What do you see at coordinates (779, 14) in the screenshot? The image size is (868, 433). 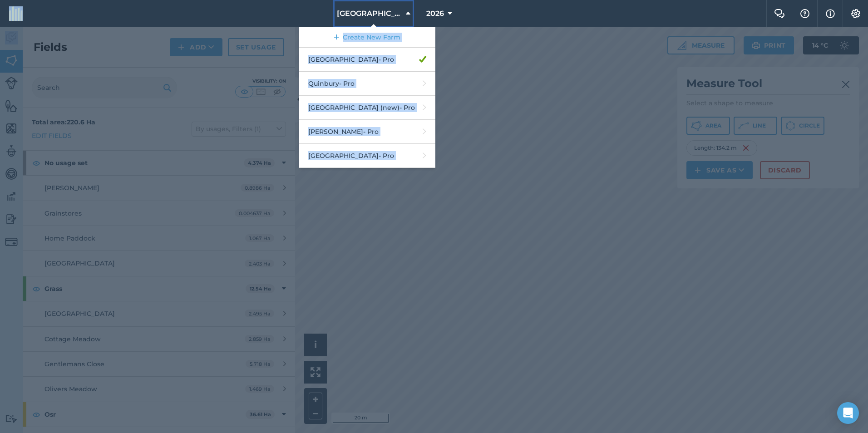 I see `img: Two speech bubbles overlapping with the left bubble in the forefront` at bounding box center [779, 14].